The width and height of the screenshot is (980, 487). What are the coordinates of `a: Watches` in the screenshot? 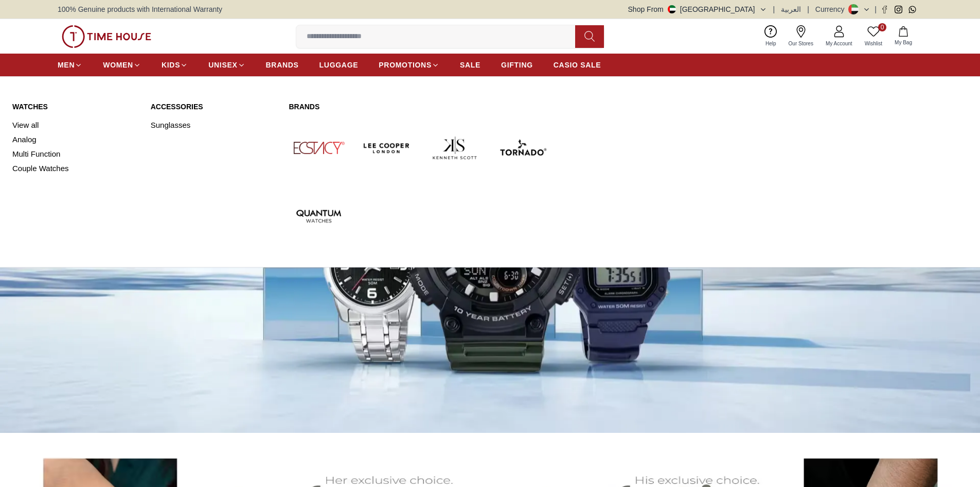 It's located at (75, 106).